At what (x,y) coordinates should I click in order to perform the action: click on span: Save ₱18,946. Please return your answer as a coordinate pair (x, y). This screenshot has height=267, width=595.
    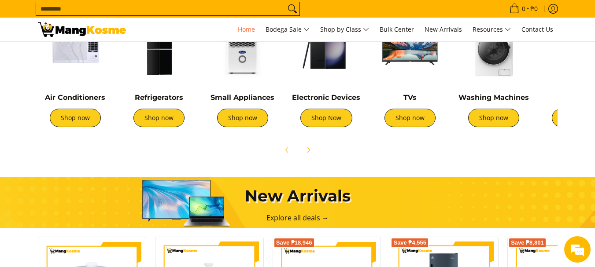
    Looking at the image, I should click on (294, 243).